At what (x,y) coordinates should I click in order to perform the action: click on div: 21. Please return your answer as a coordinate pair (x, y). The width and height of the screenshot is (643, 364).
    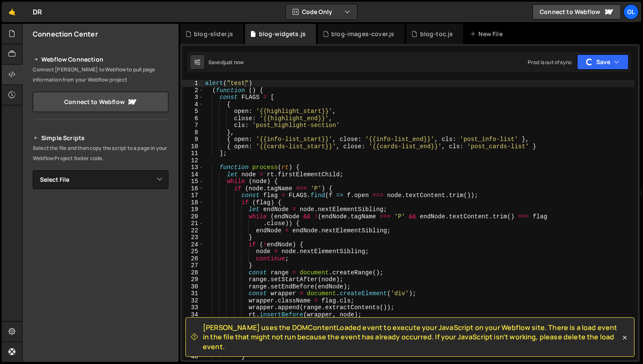
    Looking at the image, I should click on (192, 224).